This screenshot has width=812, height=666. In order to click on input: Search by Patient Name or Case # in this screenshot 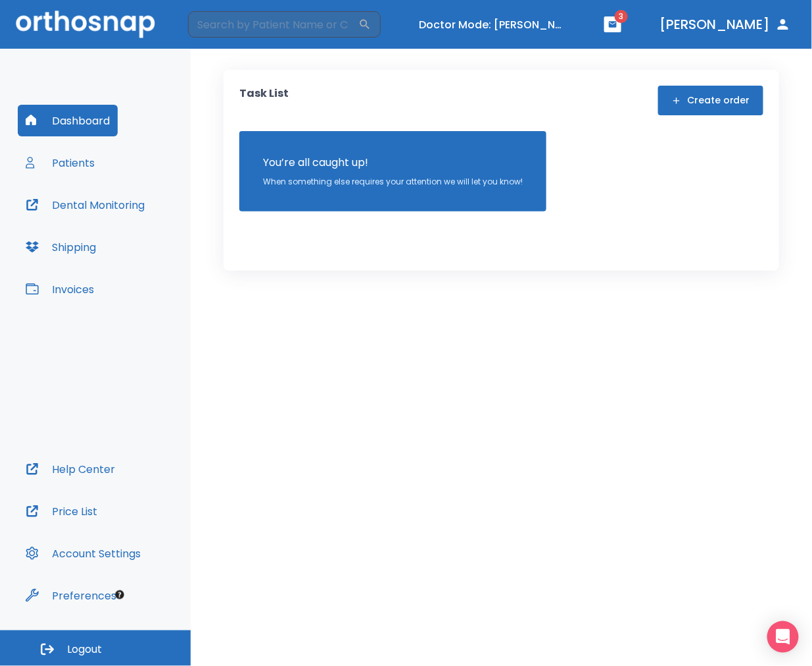, I will do `click(273, 25)`.